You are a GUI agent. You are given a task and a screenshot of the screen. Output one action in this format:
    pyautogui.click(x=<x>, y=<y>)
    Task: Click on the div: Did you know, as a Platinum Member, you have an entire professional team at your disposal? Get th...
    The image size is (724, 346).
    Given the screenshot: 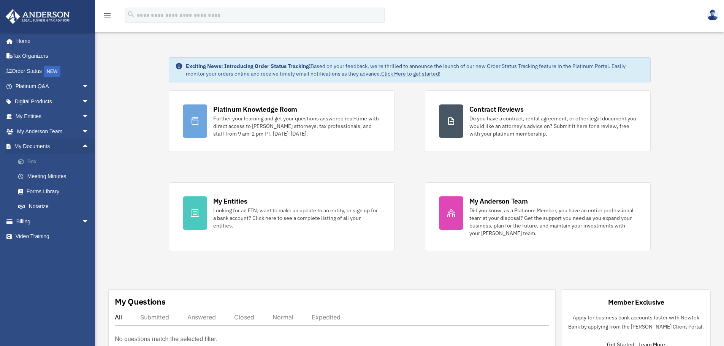 What is the action you would take?
    pyautogui.click(x=553, y=222)
    